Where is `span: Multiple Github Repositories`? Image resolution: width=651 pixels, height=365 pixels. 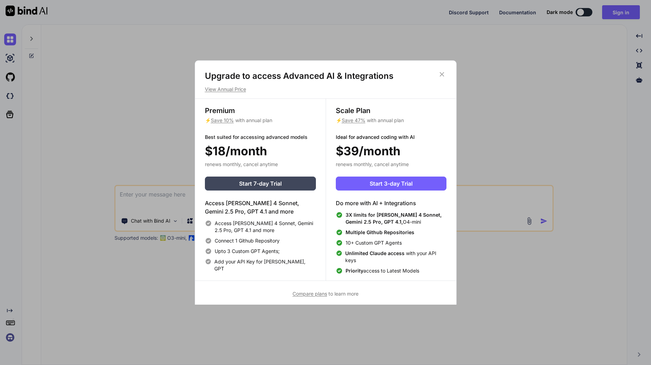
span: Multiple Github Repositories is located at coordinates (380, 232).